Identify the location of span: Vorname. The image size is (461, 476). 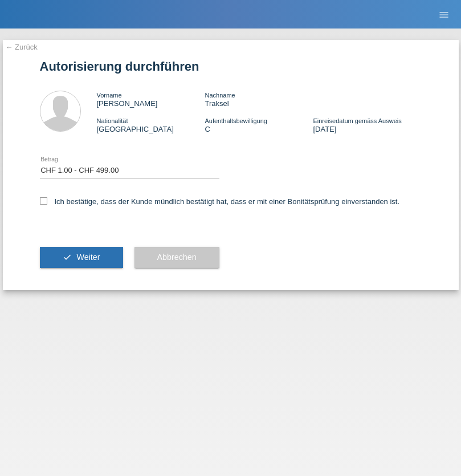
(109, 95).